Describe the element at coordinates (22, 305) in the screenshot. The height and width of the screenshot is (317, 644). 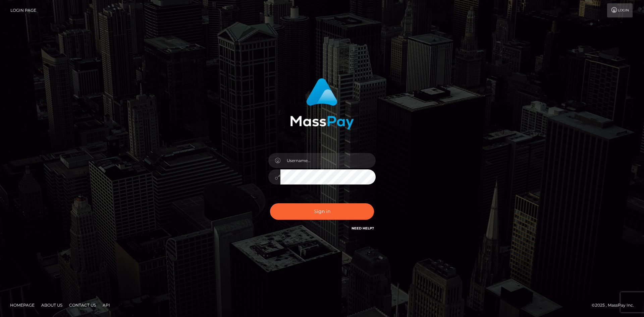
I see `a: Homepage` at that location.